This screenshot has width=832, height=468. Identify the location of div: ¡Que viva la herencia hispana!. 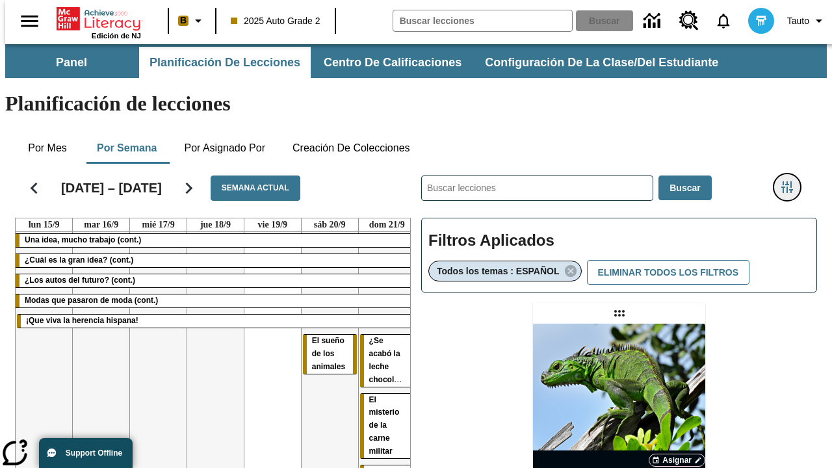
(215, 321).